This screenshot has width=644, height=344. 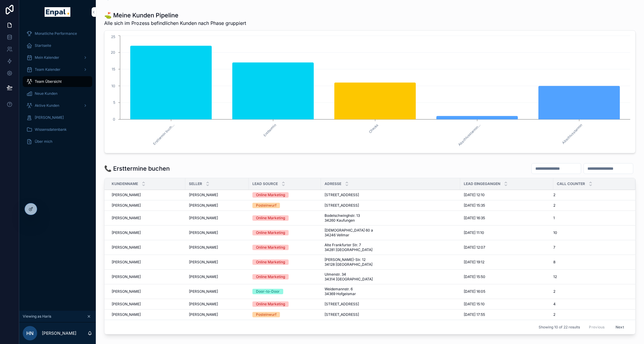 I want to click on span: Aktive Kunden, so click(x=47, y=106).